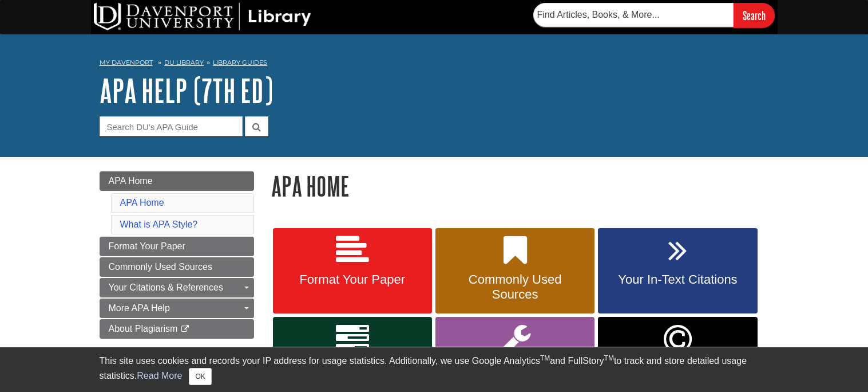 The image size is (868, 392). What do you see at coordinates (143, 328) in the screenshot?
I see `span: About Plagiarism` at bounding box center [143, 328].